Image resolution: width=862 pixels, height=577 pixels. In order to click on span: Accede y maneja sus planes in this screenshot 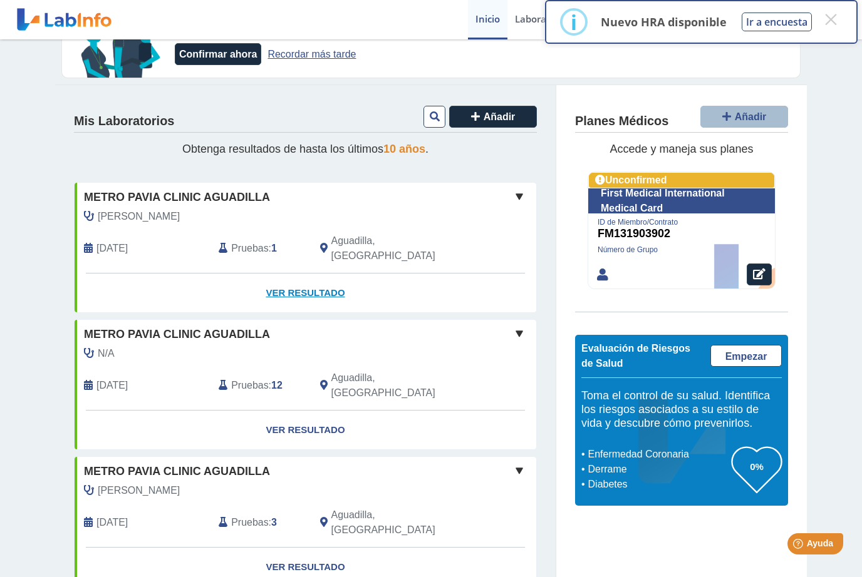, I will do `click(681, 149)`.